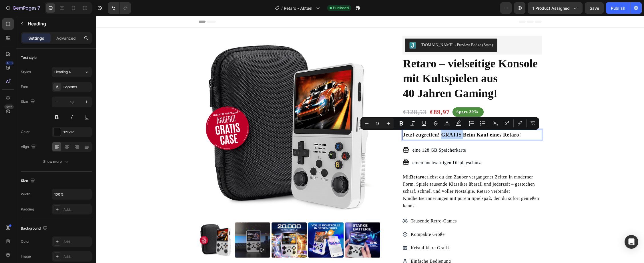 The height and width of the screenshot is (263, 644). I want to click on div: Text style, so click(29, 58).